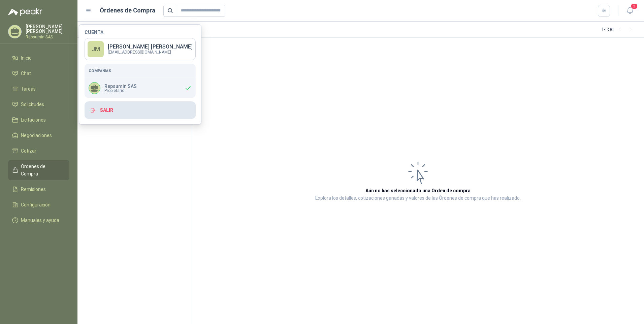 This screenshot has height=324, width=644. What do you see at coordinates (630, 11) in the screenshot?
I see `button: 2` at bounding box center [630, 11].